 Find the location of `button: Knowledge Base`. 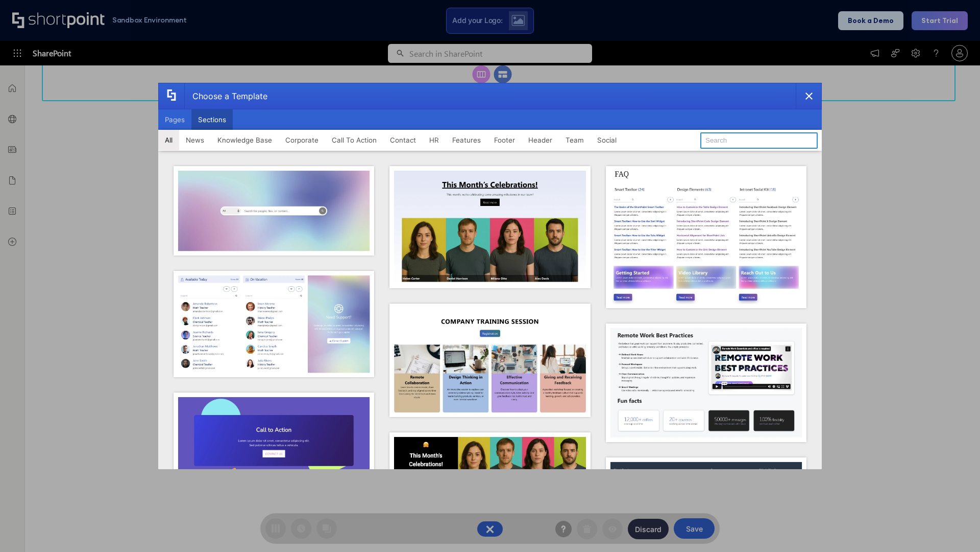

button: Knowledge Base is located at coordinates (245, 140).